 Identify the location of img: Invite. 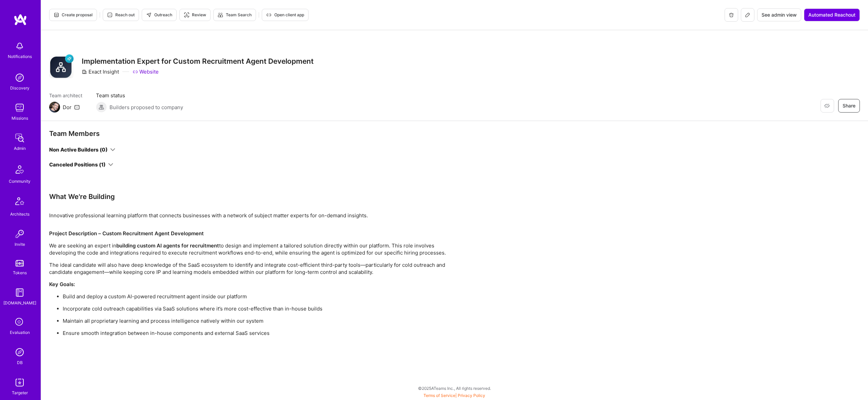
(19, 234).